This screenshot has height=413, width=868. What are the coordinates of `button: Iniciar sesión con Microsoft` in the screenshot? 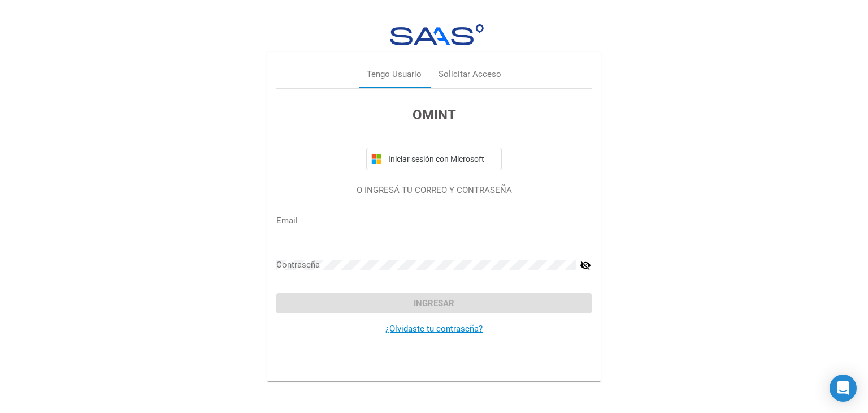 It's located at (434, 159).